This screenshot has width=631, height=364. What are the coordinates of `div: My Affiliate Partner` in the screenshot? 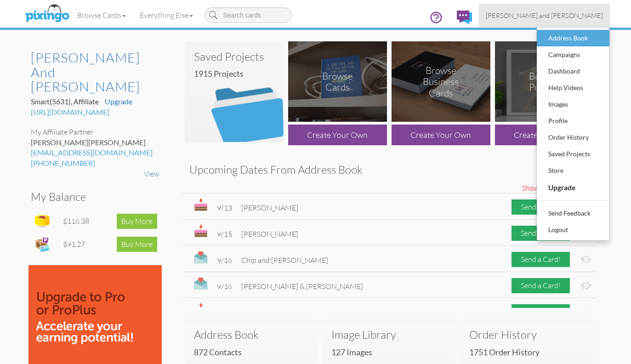 It's located at (95, 132).